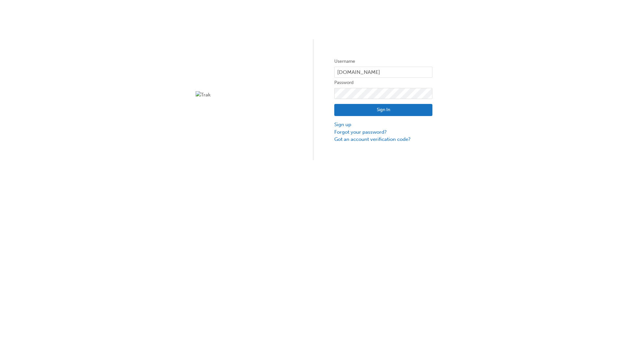 The width and height of the screenshot is (628, 353). Describe the element at coordinates (383, 139) in the screenshot. I see `a: Got an account verification code?` at that location.